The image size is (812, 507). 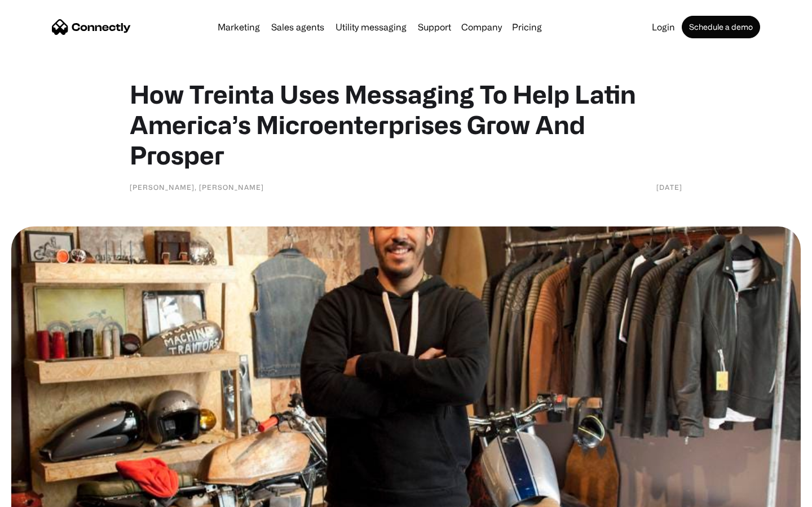 What do you see at coordinates (526, 27) in the screenshot?
I see `a: Pricing` at bounding box center [526, 27].